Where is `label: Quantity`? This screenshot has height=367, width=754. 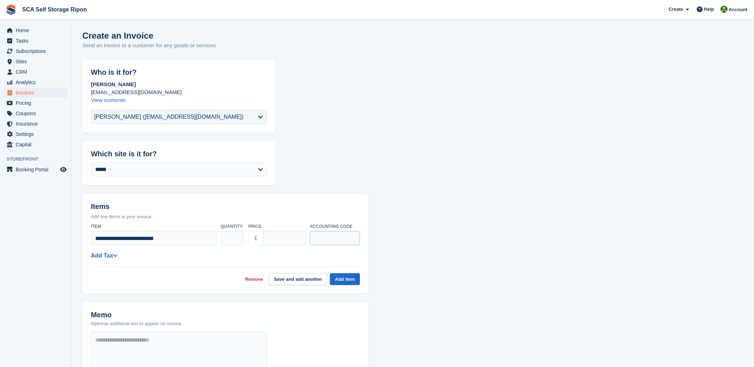
label: Quantity is located at coordinates (232, 226).